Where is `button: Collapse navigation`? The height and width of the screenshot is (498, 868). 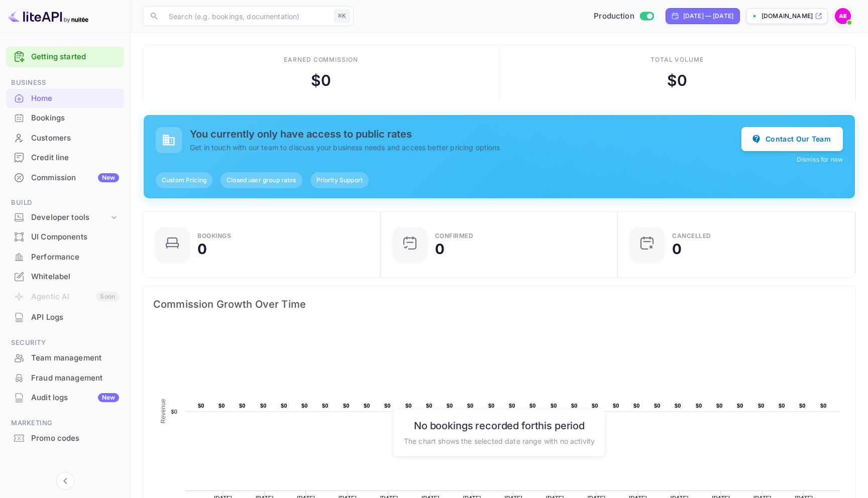
button: Collapse navigation is located at coordinates (66, 481).